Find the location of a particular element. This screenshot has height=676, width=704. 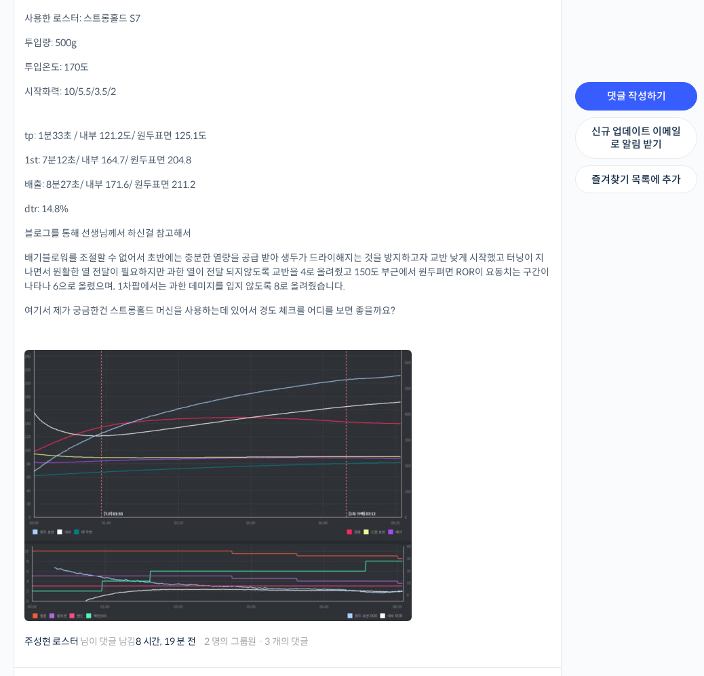

span: 님이 댓글 남김 is located at coordinates (110, 642).